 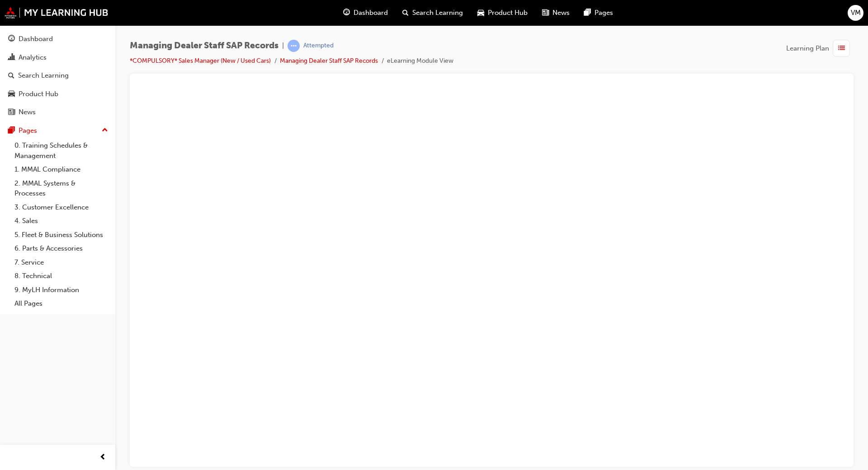 What do you see at coordinates (420, 61) in the screenshot?
I see `li: eLearning Module View` at bounding box center [420, 61].